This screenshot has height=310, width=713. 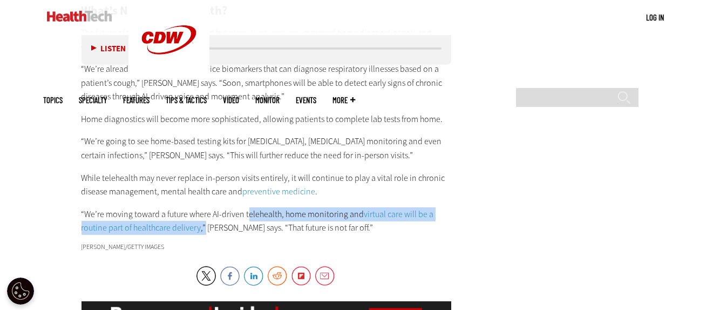 I want to click on a: Events, so click(x=307, y=100).